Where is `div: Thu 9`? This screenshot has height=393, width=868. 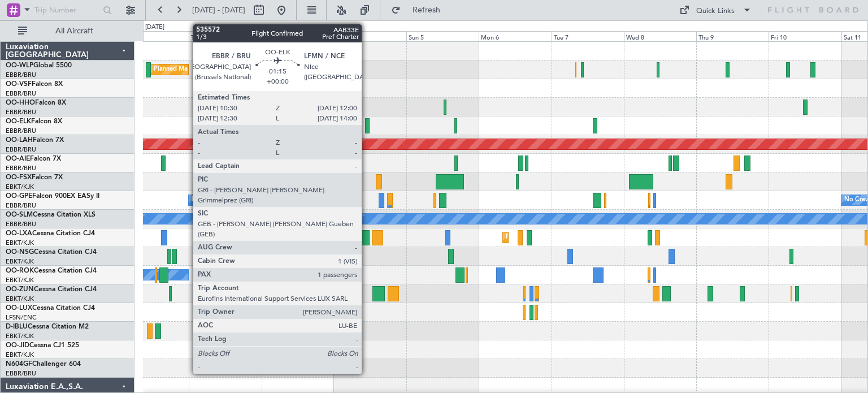
div: Thu 9 is located at coordinates (732, 36).